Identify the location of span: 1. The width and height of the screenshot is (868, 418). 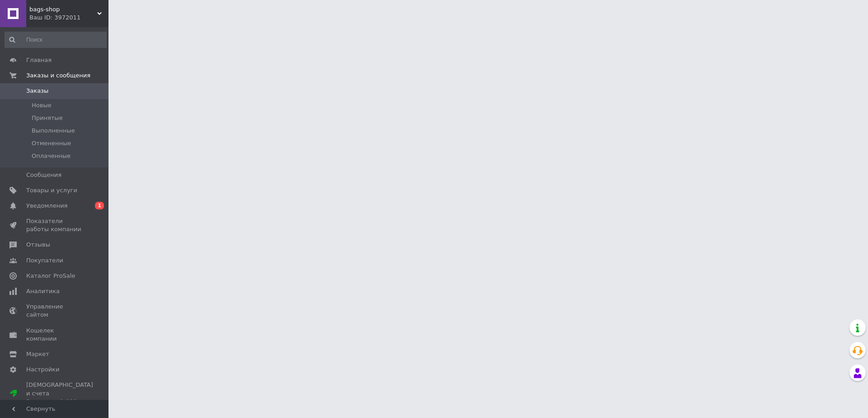
(100, 205).